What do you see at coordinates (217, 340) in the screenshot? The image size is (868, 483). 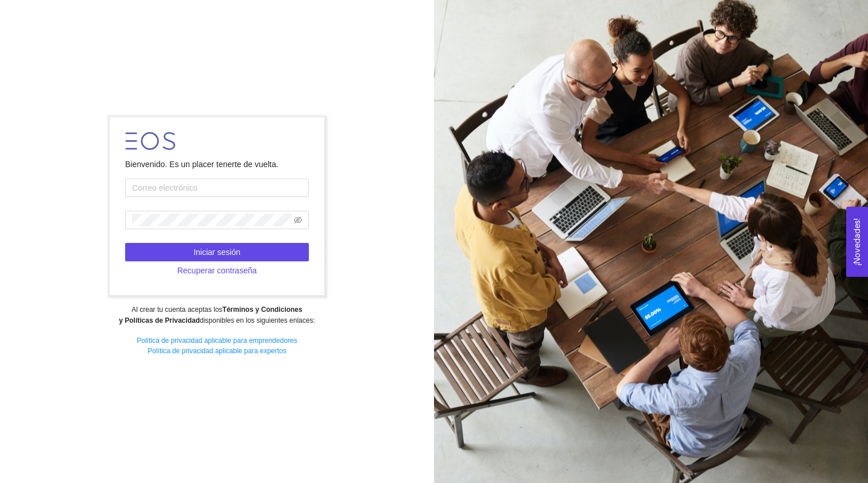 I see `a: Política de privacidad aplicable para emprendedores` at bounding box center [217, 340].